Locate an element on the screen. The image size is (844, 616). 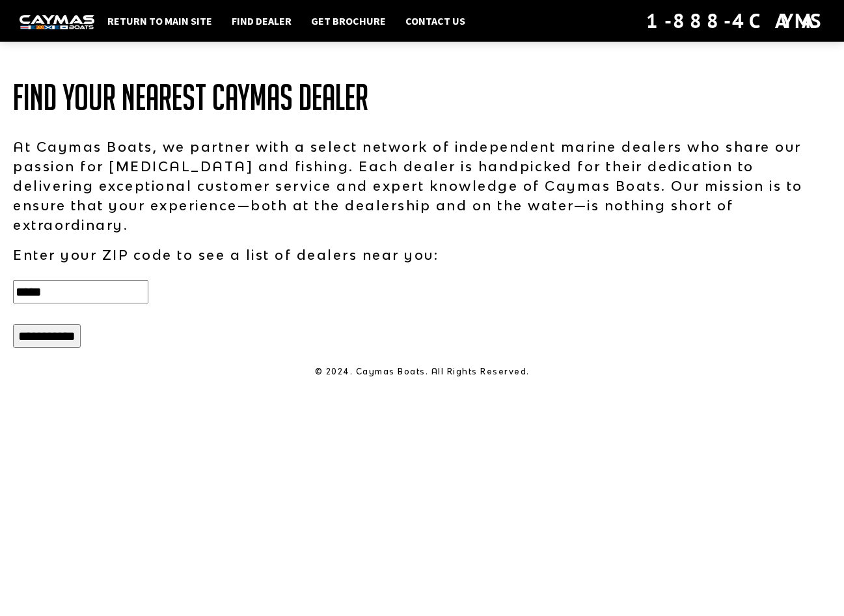
a: Contact Us is located at coordinates (436, 21).